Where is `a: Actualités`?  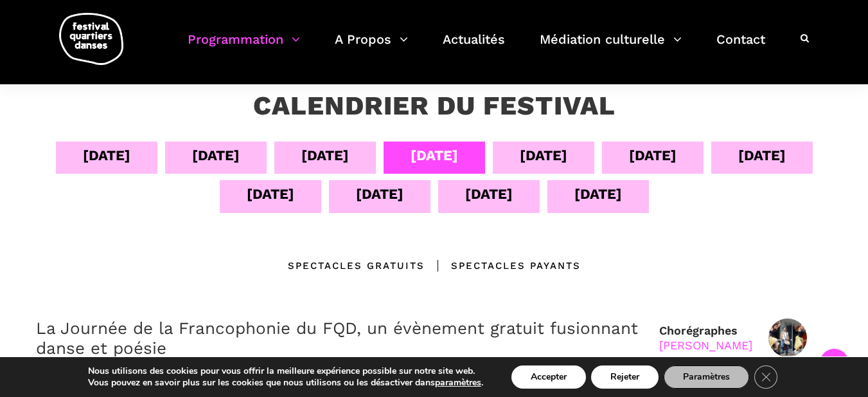
a: Actualités is located at coordinates (473, 47).